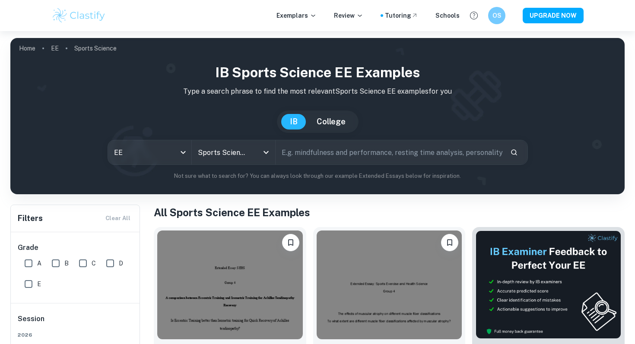 Image resolution: width=635 pixels, height=344 pixels. What do you see at coordinates (548, 285) in the screenshot?
I see `img: Thumbnail` at bounding box center [548, 285].